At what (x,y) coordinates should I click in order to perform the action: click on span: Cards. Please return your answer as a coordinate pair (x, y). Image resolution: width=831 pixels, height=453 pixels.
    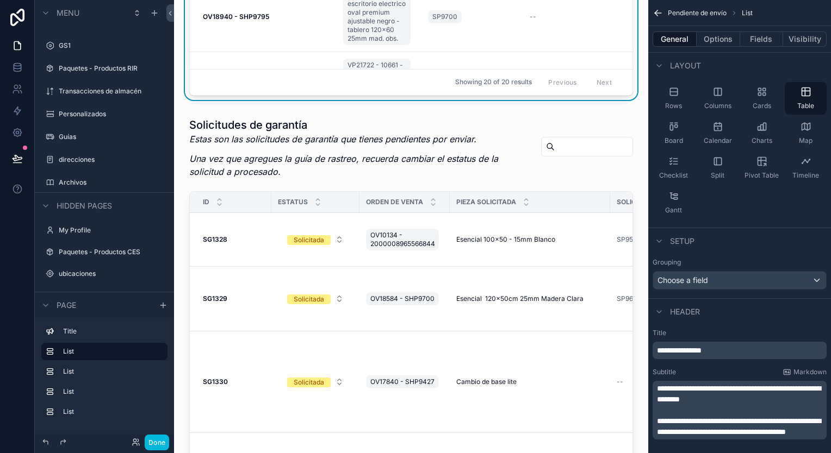
    Looking at the image, I should click on (762, 106).